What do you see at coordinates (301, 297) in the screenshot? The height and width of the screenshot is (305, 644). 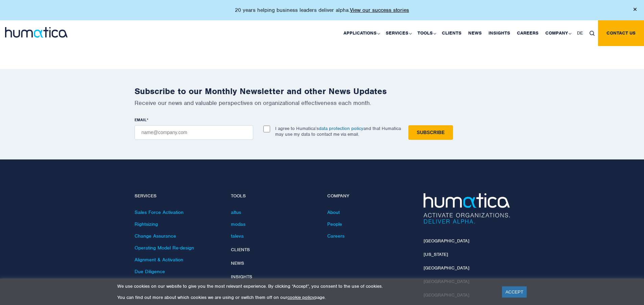 I see `a: cookie policy` at bounding box center [301, 297].